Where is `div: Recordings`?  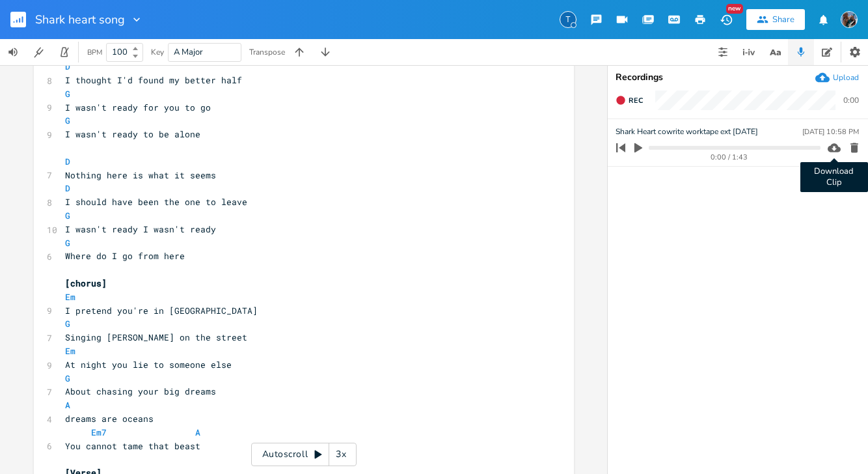
div: Recordings is located at coordinates (738, 78).